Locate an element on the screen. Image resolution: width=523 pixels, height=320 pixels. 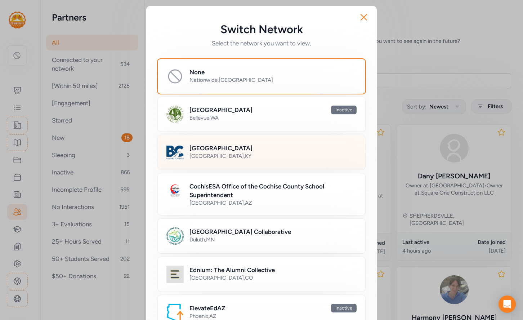
h2: None is located at coordinates (197, 72).